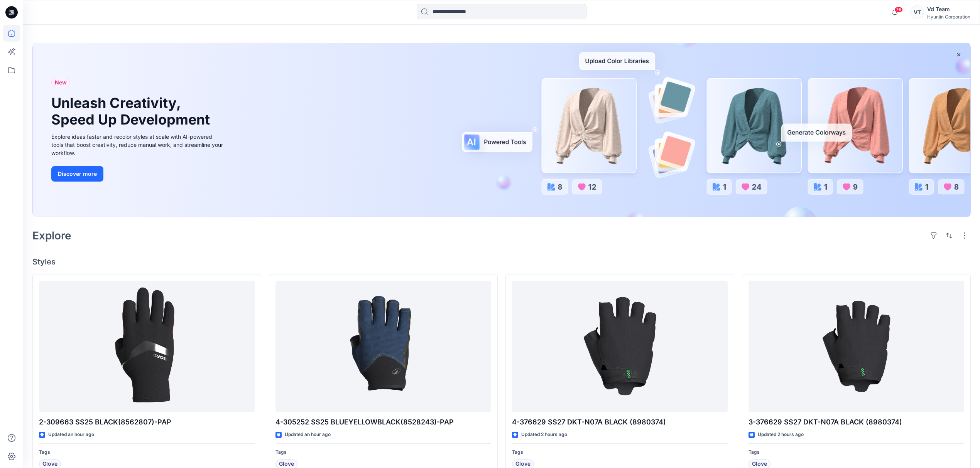 The height and width of the screenshot is (468, 980). I want to click on a: 2-309663 SS25 BLACK(8562807)-PAP, so click(147, 346).